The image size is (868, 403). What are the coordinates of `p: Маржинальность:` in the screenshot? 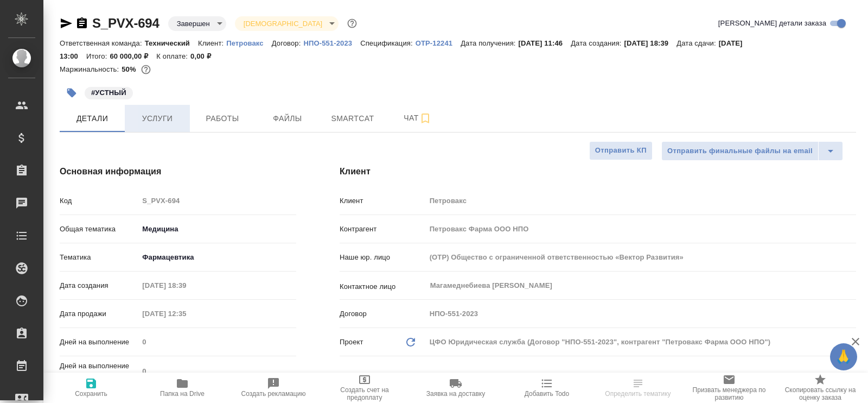 It's located at (91, 69).